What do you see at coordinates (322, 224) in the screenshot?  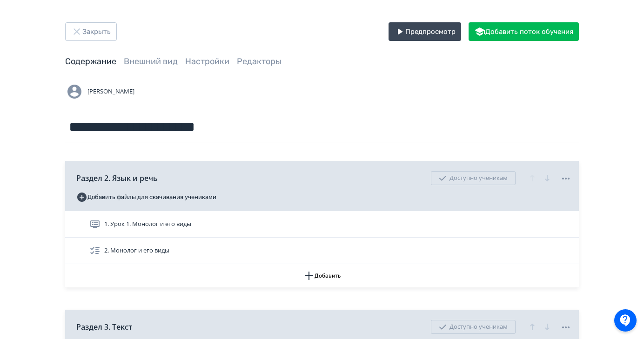 I see `div: 1. Урок 1. Монолог и его виды` at bounding box center [322, 224].